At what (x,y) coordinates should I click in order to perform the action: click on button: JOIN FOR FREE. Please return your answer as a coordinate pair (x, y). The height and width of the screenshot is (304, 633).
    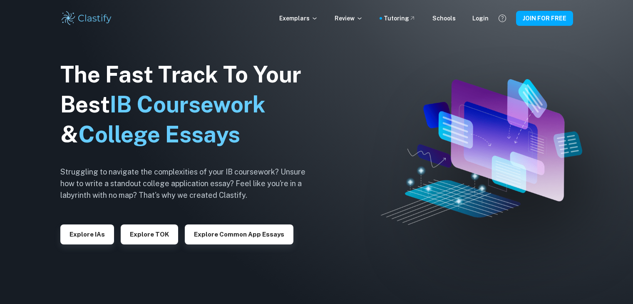
    Looking at the image, I should click on (544, 18).